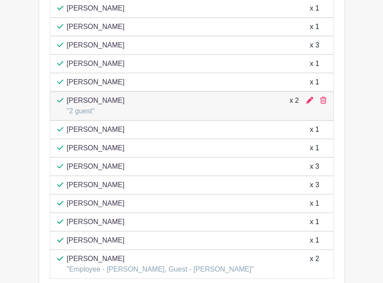 Image resolution: width=383 pixels, height=283 pixels. What do you see at coordinates (96, 111) in the screenshot?
I see `p: "2 guest"` at bounding box center [96, 111].